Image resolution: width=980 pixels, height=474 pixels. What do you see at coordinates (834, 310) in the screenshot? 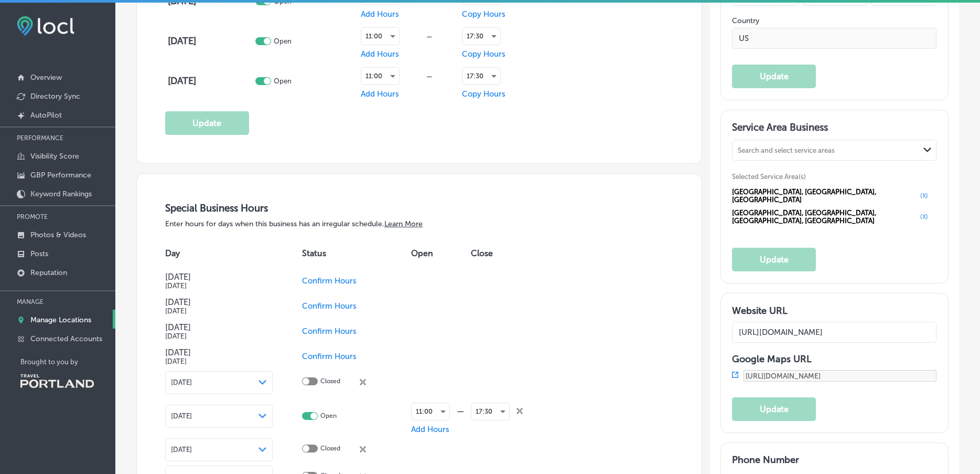
I see `h3: Website URL` at bounding box center [834, 310].